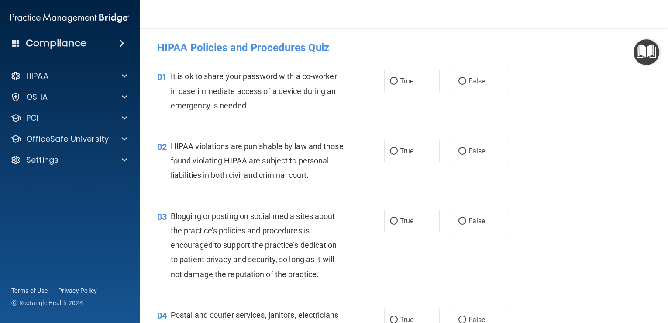 The width and height of the screenshot is (668, 323). I want to click on a: Settings, so click(69, 160).